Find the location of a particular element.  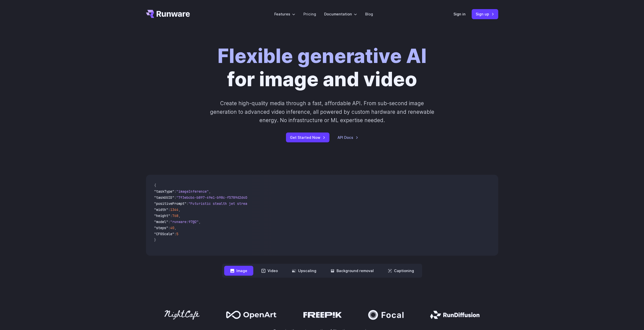

span: "steps" is located at coordinates (161, 228).